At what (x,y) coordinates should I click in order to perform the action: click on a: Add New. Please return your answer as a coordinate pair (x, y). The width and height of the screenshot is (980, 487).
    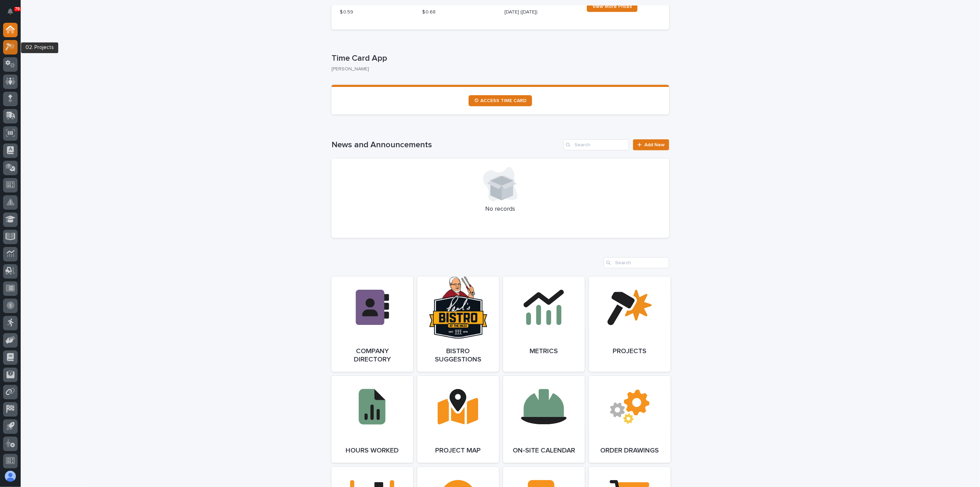
    Looking at the image, I should click on (651, 144).